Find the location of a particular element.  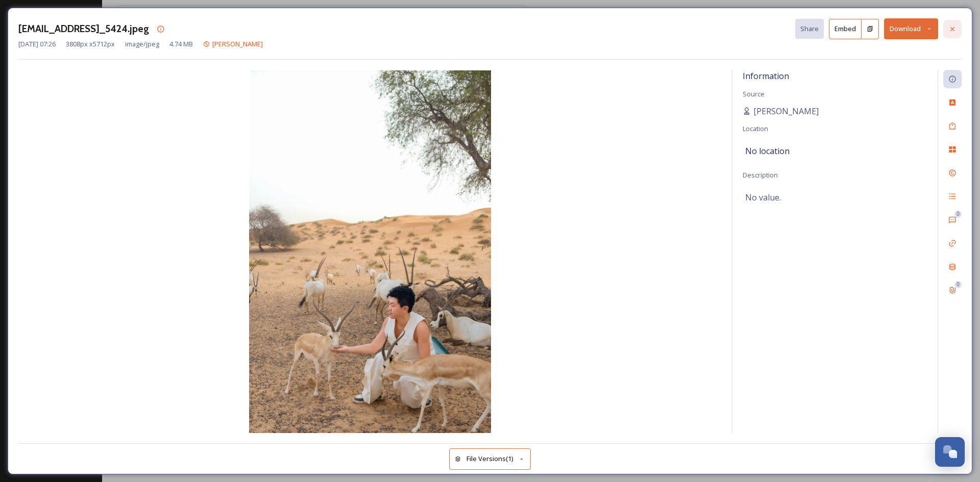

button: Open Chat is located at coordinates (950, 452).